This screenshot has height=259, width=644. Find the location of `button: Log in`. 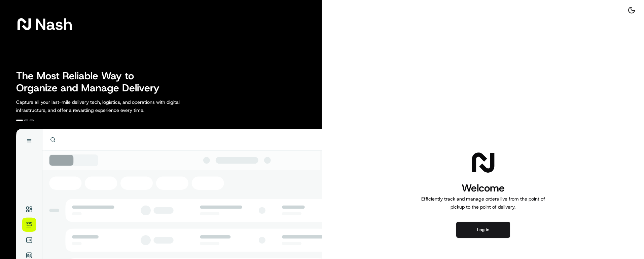

button: Log in is located at coordinates (483, 230).